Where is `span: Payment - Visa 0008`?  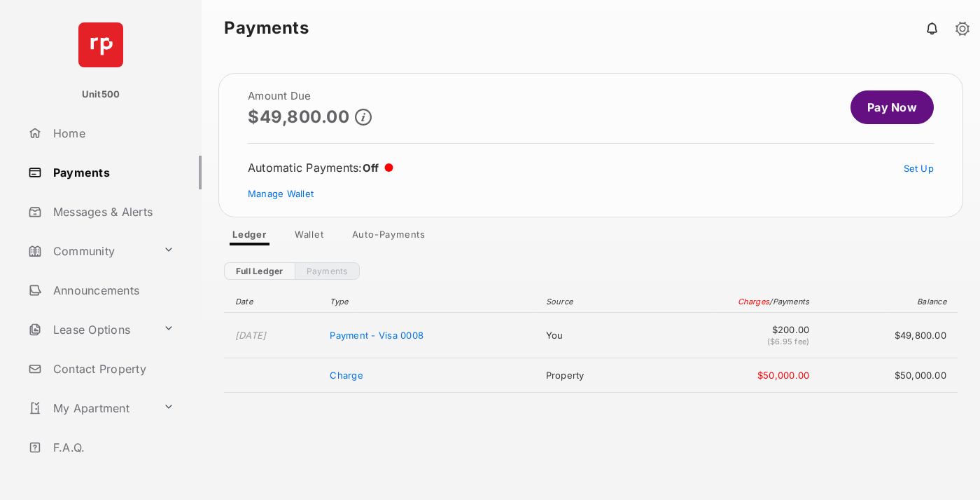 span: Payment - Visa 0008 is located at coordinates (377, 335).